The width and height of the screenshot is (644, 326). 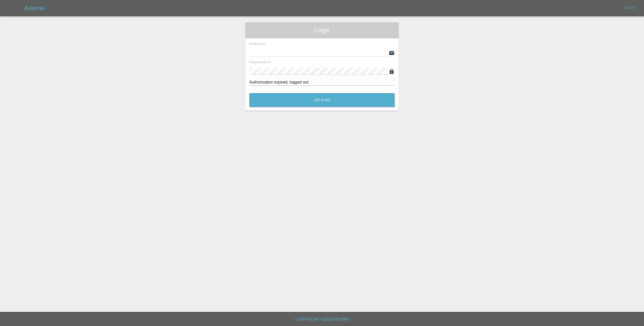 What do you see at coordinates (258, 44) in the screenshot?
I see `span: Email` at bounding box center [258, 44].